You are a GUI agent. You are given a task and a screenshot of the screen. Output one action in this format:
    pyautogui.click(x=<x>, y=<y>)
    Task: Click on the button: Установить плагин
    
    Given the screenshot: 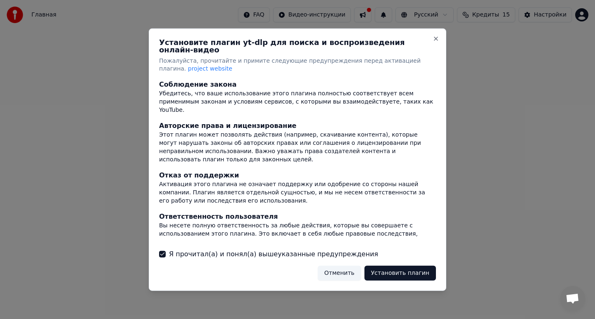 What is the action you would take?
    pyautogui.click(x=400, y=273)
    